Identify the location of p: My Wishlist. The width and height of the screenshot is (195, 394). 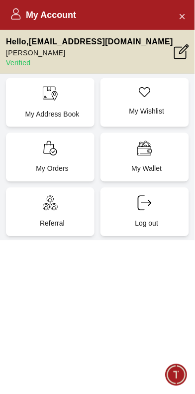
(147, 111).